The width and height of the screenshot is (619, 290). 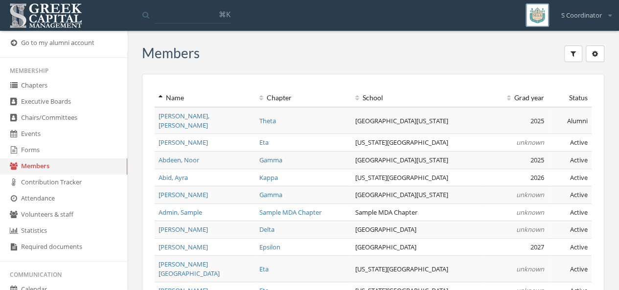 What do you see at coordinates (515, 247) in the screenshot?
I see `td: 2027` at bounding box center [515, 247].